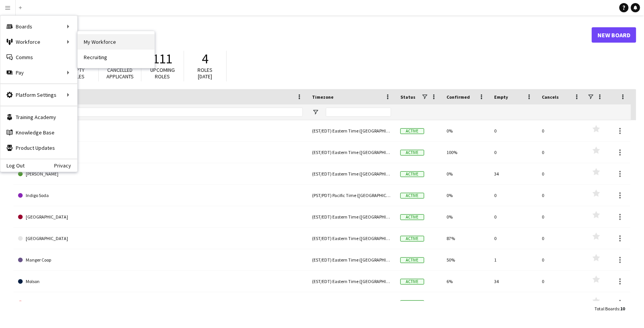 The width and height of the screenshot is (644, 328). What do you see at coordinates (39, 117) in the screenshot?
I see `a: Training Academy` at bounding box center [39, 117].